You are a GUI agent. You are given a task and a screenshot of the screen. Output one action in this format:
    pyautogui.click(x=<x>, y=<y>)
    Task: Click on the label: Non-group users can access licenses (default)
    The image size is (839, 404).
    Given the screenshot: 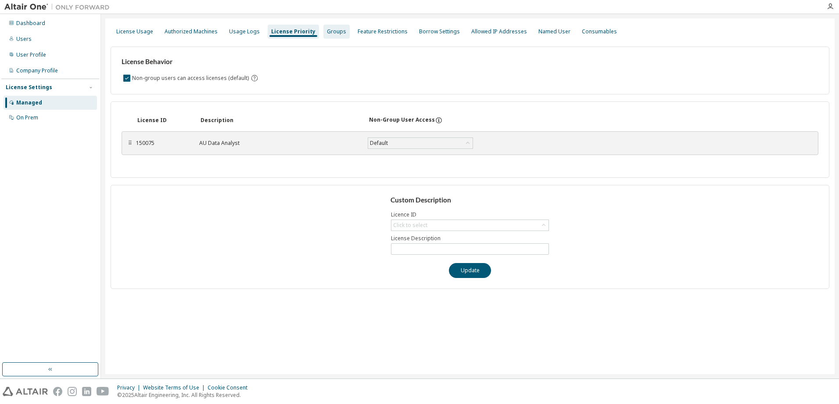 What is the action you would take?
    pyautogui.click(x=191, y=78)
    